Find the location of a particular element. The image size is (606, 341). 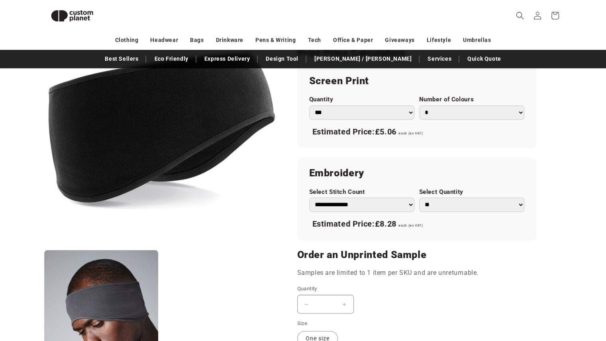

a: Best Sellers is located at coordinates (121, 59).